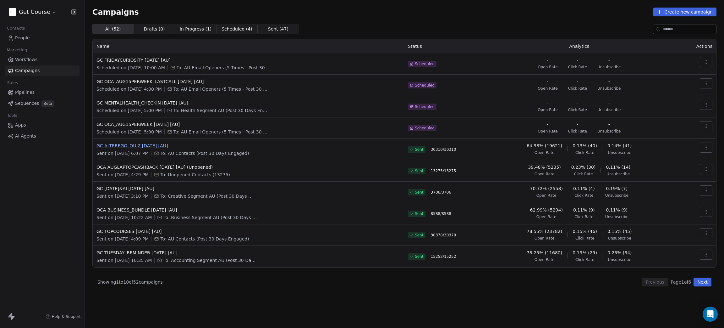 The width and height of the screenshot is (724, 328). I want to click on span: To: Accounting Segment AU (Post 30 Days Engaged) + 5 more, so click(211, 260).